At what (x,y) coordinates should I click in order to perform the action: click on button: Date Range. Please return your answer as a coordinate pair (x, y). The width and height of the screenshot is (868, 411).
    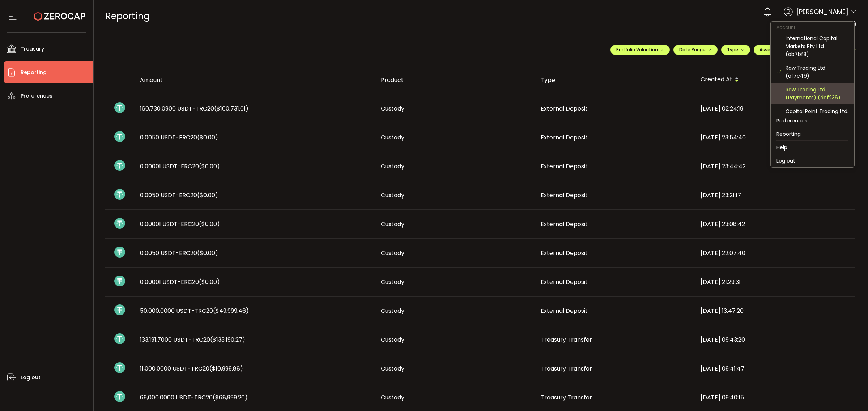
    Looking at the image, I should click on (695, 50).